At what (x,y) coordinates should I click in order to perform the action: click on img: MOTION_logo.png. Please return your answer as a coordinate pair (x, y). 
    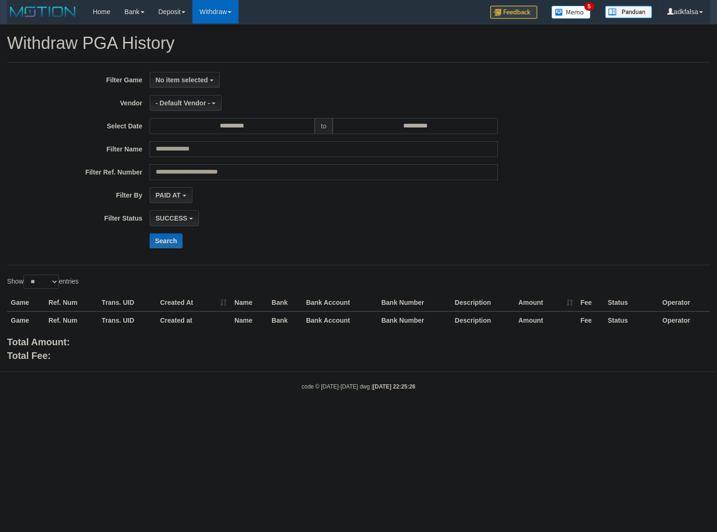
    Looking at the image, I should click on (43, 12).